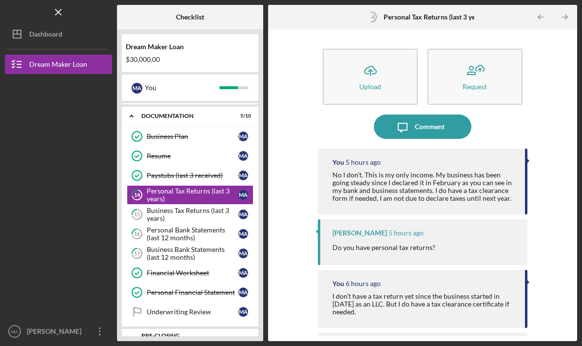 The height and width of the screenshot is (346, 582). I want to click on div: 0 / 1, so click(242, 338).